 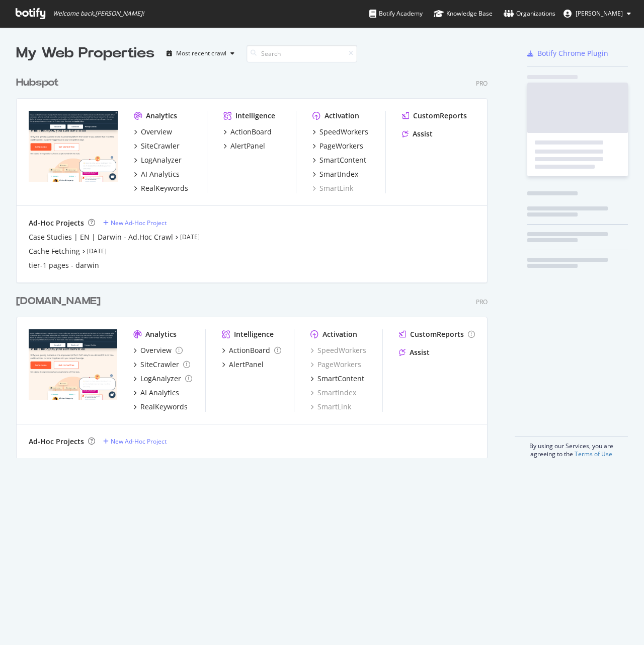 What do you see at coordinates (529, 14) in the screenshot?
I see `div: Organizations` at bounding box center [529, 14].